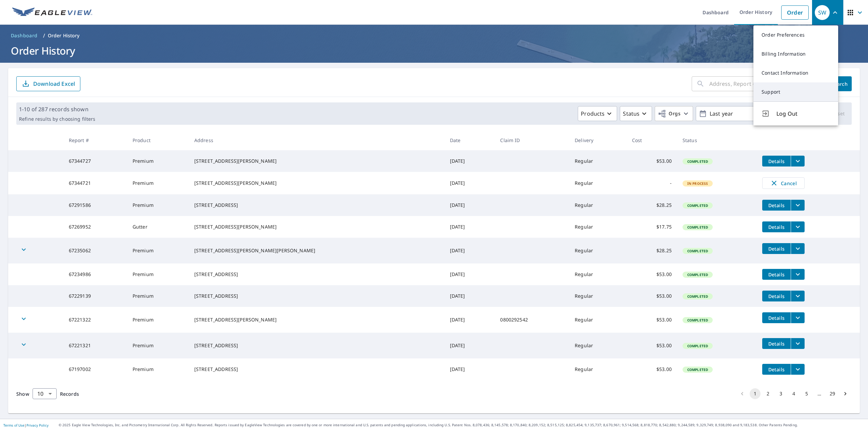 This screenshot has height=431, width=868. Describe the element at coordinates (24, 36) in the screenshot. I see `a: Dashboard` at that location.